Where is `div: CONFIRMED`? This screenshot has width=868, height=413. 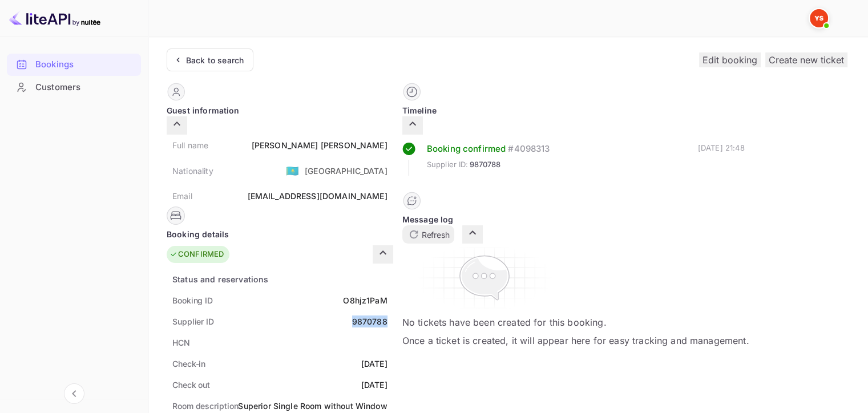 div: CONFIRMED is located at coordinates (196, 254).